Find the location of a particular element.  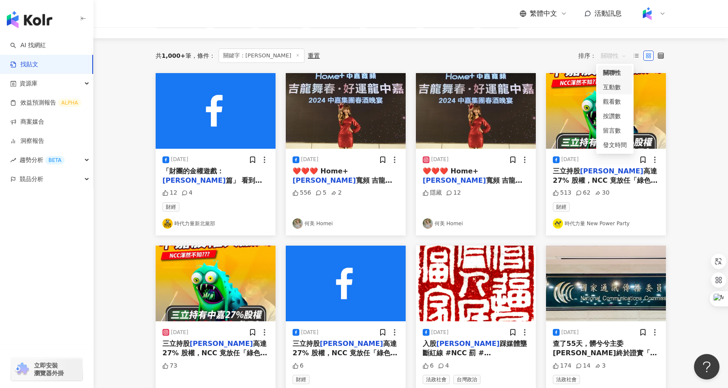

span: 「財團的金權遊戲： is located at coordinates (193, 171).